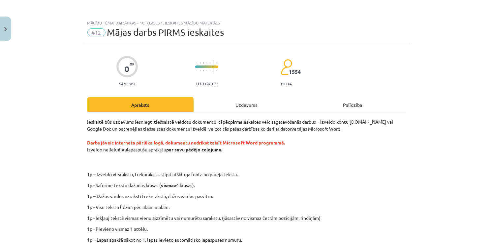 The height and width of the screenshot is (244, 493). Describe the element at coordinates (207, 83) in the screenshot. I see `p: Ļoti grūts` at that location.